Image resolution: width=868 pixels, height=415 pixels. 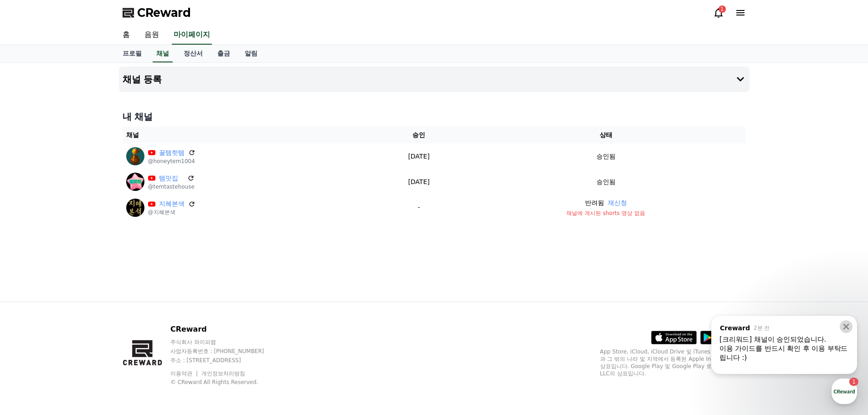 What do you see at coordinates (434, 79) in the screenshot?
I see `button: 채널 등록` at bounding box center [434, 79].